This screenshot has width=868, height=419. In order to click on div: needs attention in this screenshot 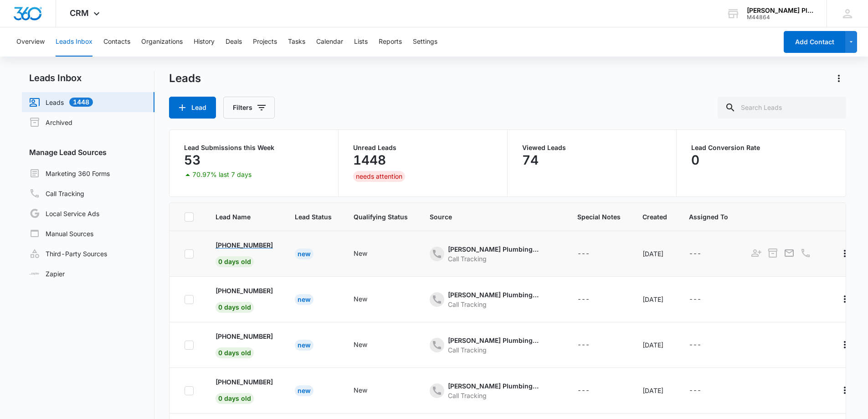, I will do `click(379, 177)`.